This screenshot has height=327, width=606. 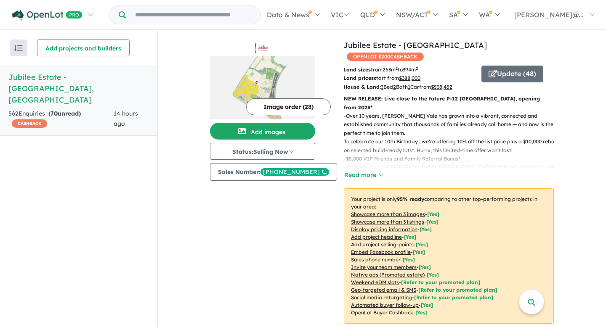 What do you see at coordinates (364, 175) in the screenshot?
I see `button: Read more` at bounding box center [364, 175].